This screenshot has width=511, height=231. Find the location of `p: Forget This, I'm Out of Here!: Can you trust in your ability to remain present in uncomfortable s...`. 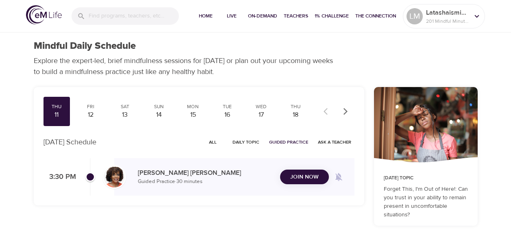

p: Forget This, I'm Out of Here!: Can you trust in your ability to remain present in uncomfortable s... is located at coordinates (425, 202).